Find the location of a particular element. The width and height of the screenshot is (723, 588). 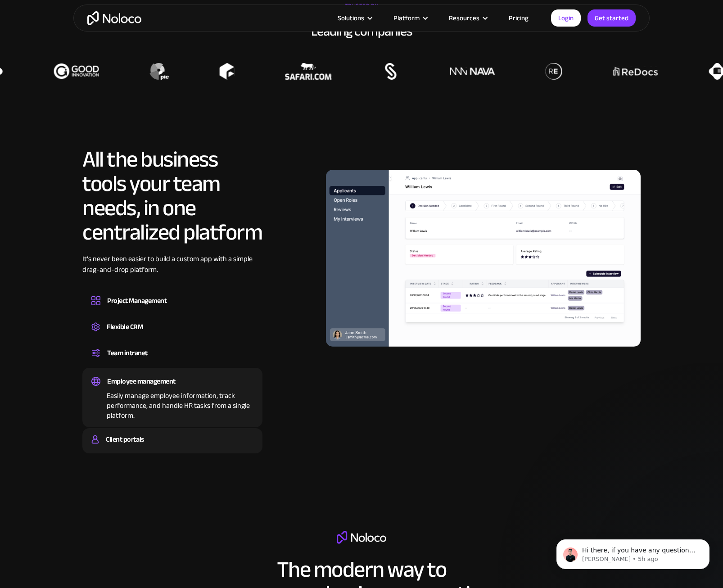

div: Design custom project management tools to speed up workflows, track progress, and optimize your t... is located at coordinates (173, 309).